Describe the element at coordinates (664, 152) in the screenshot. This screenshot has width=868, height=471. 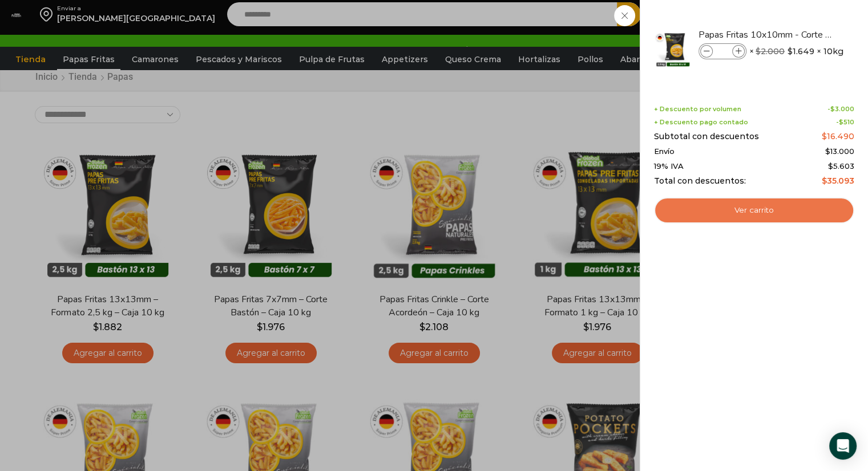
I see `span: Envío` at that location.